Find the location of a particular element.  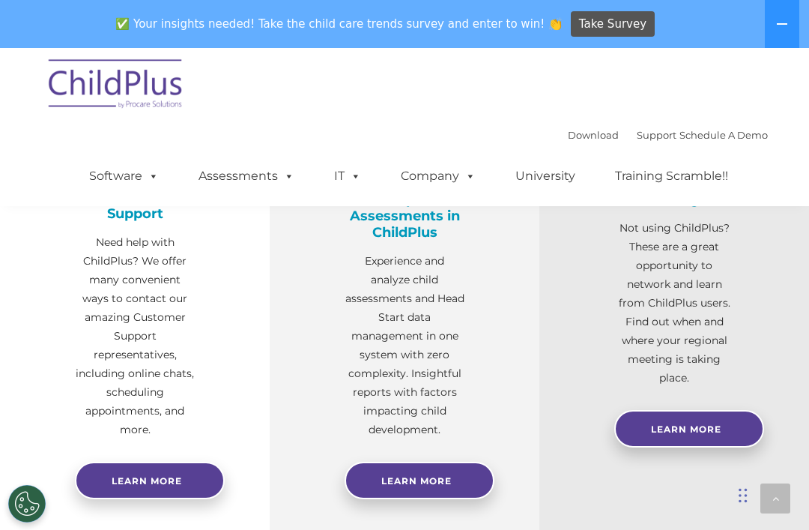

a: Company is located at coordinates (438, 176).